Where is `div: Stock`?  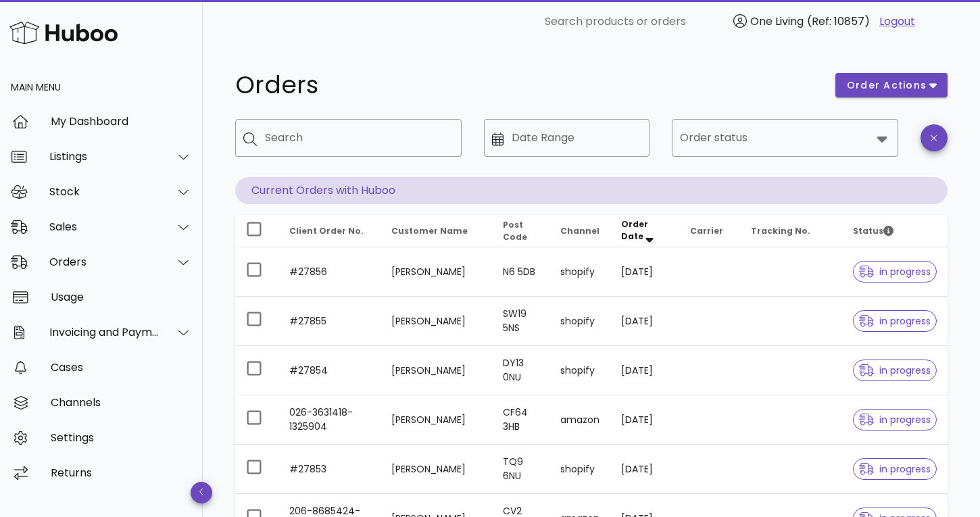
div: Stock is located at coordinates (104, 191).